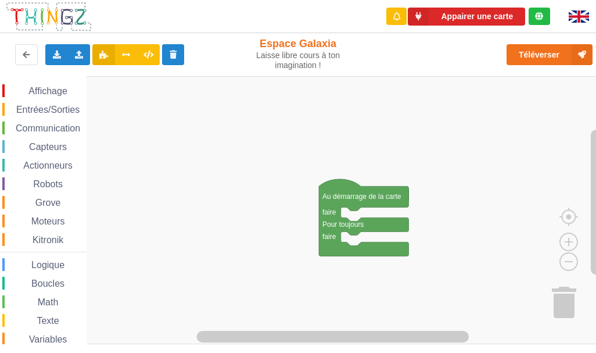  Describe the element at coordinates (48, 109) in the screenshot. I see `span: Entrées/Sorties` at that location.